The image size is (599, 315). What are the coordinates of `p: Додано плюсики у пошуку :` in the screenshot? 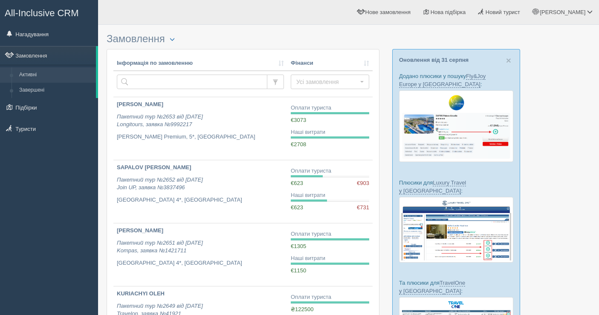 It's located at (456, 80).